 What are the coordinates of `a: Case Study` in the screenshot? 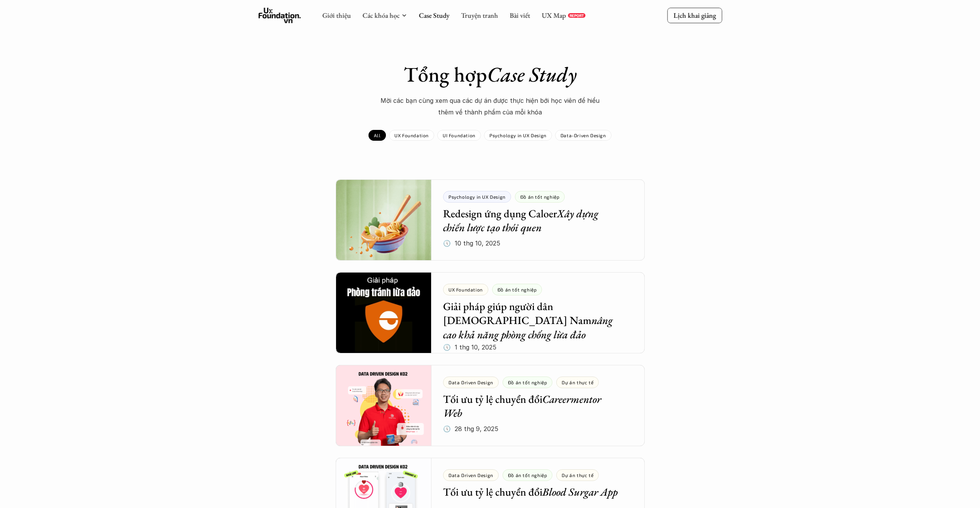 It's located at (434, 15).